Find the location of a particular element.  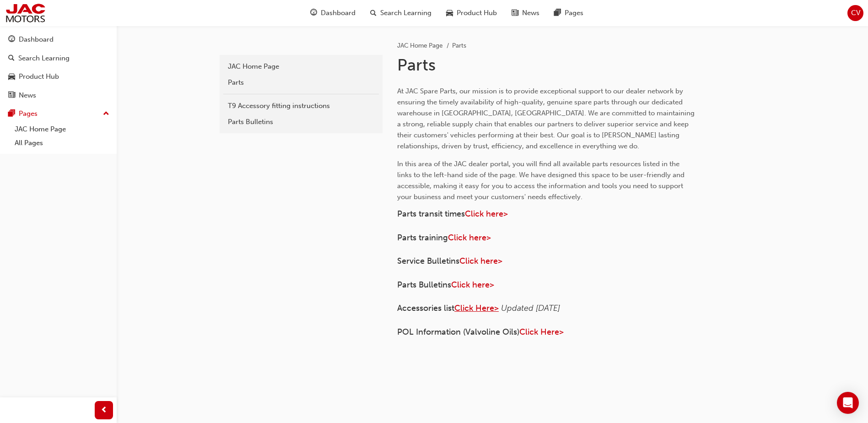

a: news-iconNews is located at coordinates (526, 13).